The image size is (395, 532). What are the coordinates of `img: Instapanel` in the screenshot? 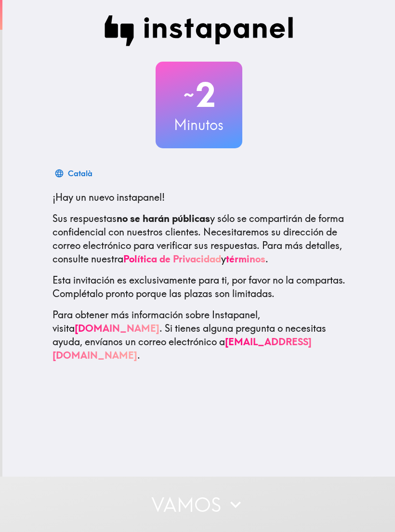 It's located at (199, 31).